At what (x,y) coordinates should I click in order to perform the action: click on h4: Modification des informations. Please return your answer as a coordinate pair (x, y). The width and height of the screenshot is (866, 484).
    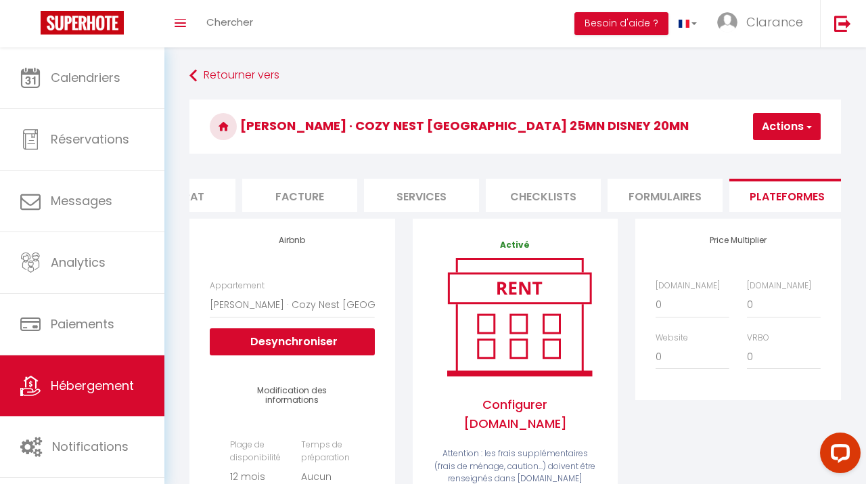
    Looking at the image, I should click on (292, 395).